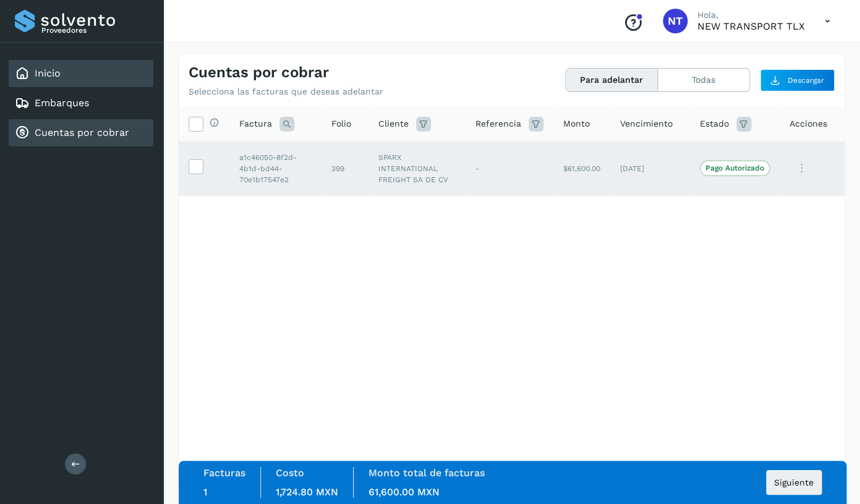  What do you see at coordinates (95, 30) in the screenshot?
I see `p: Proveedores` at bounding box center [95, 30].